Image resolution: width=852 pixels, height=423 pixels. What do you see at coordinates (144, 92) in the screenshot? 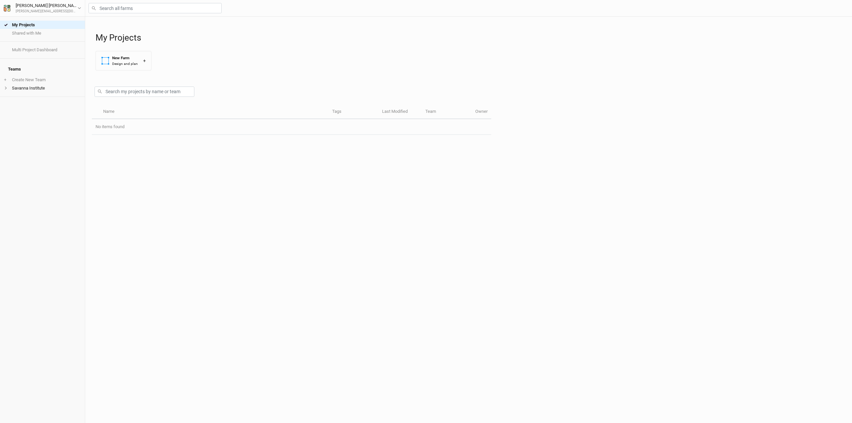
I see `input: Search my projects by name or team` at bounding box center [144, 92].